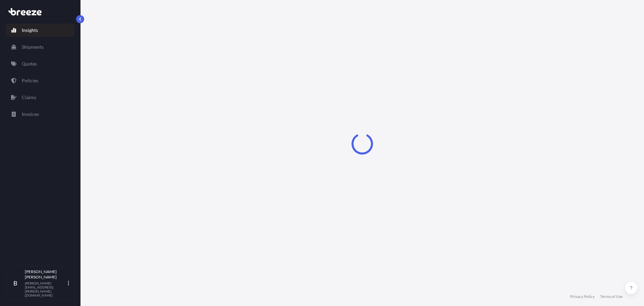  I want to click on a: Invoices, so click(40, 114).